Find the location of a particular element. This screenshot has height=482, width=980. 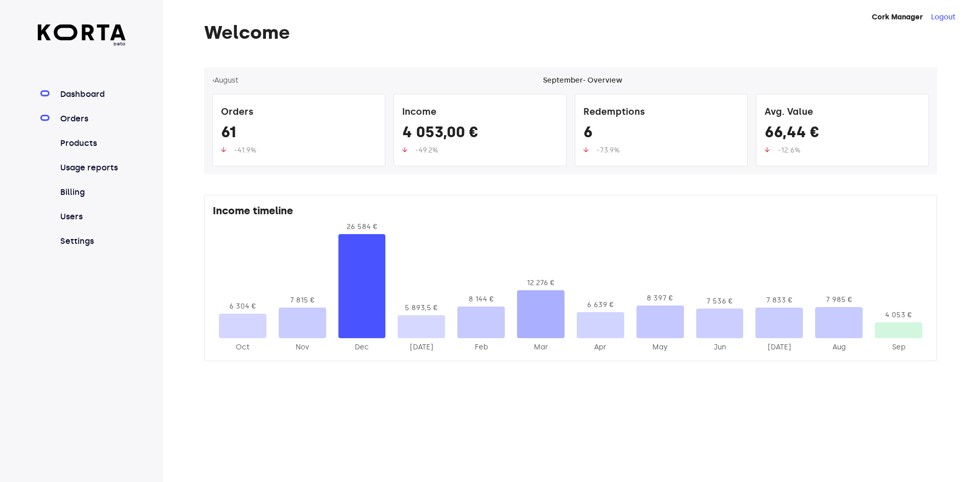

span: beta is located at coordinates (82, 44).